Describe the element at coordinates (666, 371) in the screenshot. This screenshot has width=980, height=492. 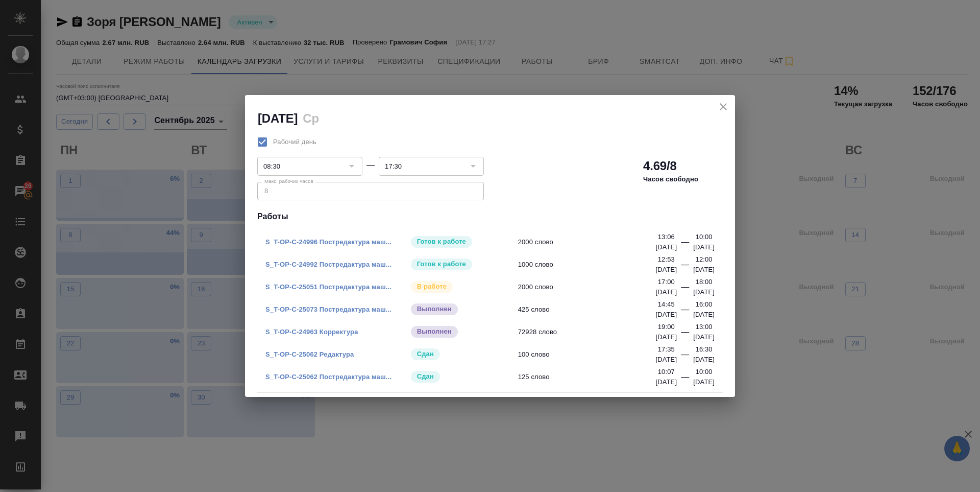
I see `p: 10:07` at that location.